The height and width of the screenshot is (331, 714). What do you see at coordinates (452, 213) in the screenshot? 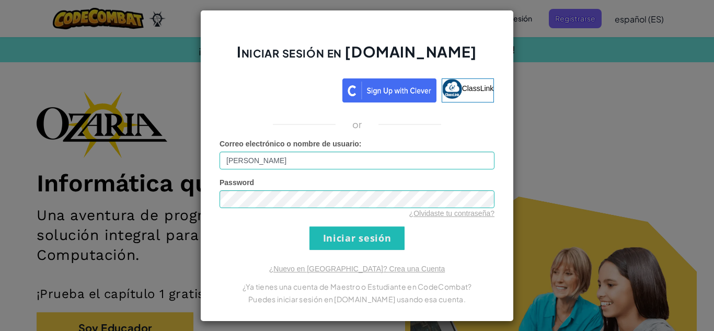
I see `a: ¿Olvidaste tu contraseña?` at bounding box center [452, 213].